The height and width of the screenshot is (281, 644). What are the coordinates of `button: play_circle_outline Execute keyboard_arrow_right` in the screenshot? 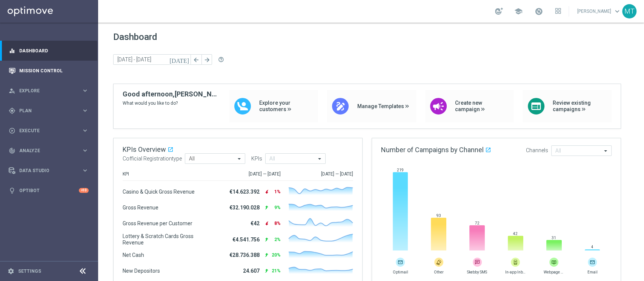 It's located at (49, 131).